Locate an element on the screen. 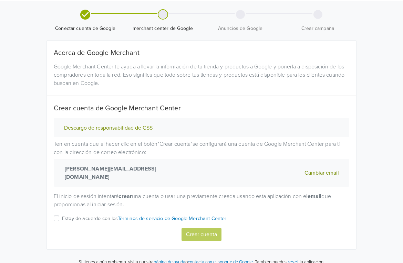  p: Ten en cuenta que al hacer clic en el botón " Crear cuenta " se configurará una cuenta de Google ... is located at coordinates (201, 164).